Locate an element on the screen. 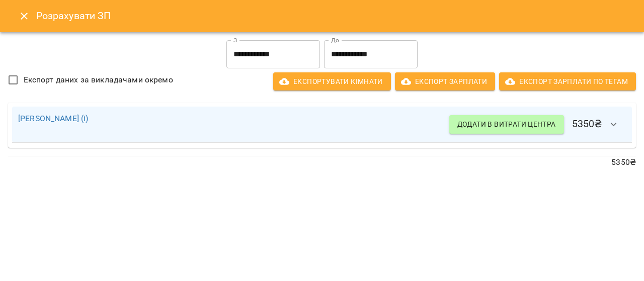  button: Експорт Зарплати is located at coordinates (445, 81).